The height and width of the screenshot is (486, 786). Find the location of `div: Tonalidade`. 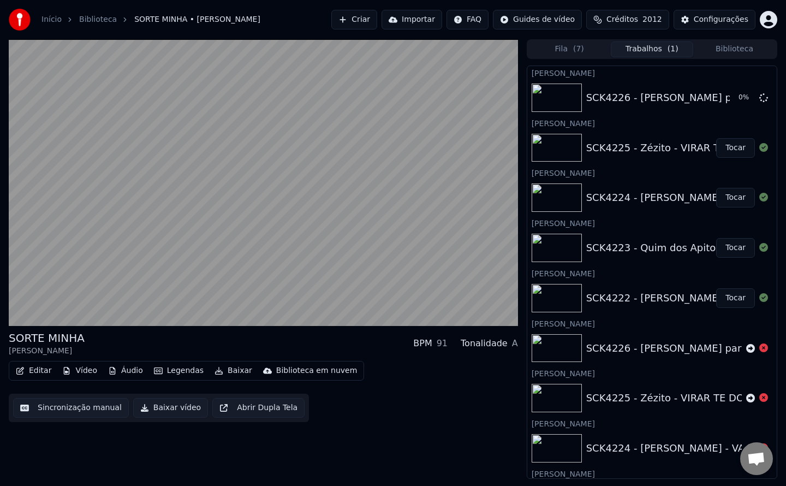

div: Tonalidade is located at coordinates (484, 343).